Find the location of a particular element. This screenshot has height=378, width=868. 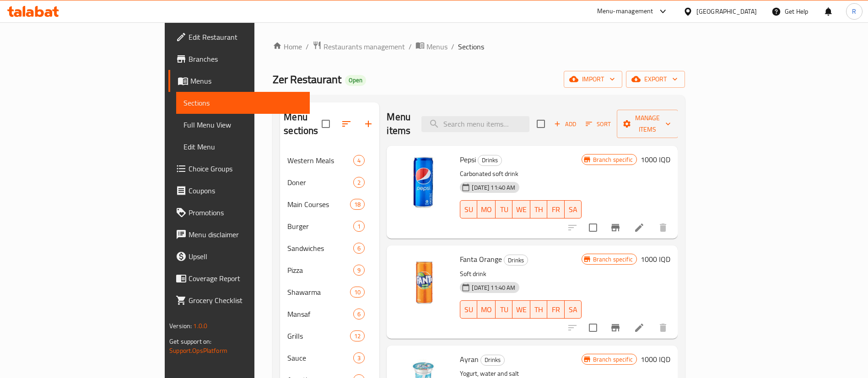

span: Choice Groups is located at coordinates (245, 168).